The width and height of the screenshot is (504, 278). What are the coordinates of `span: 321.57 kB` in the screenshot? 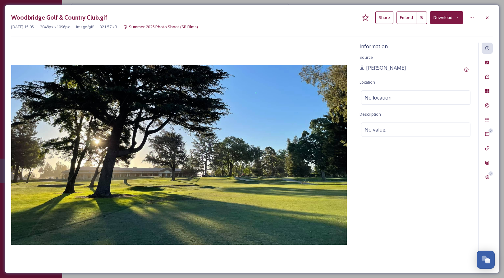 It's located at (109, 27).